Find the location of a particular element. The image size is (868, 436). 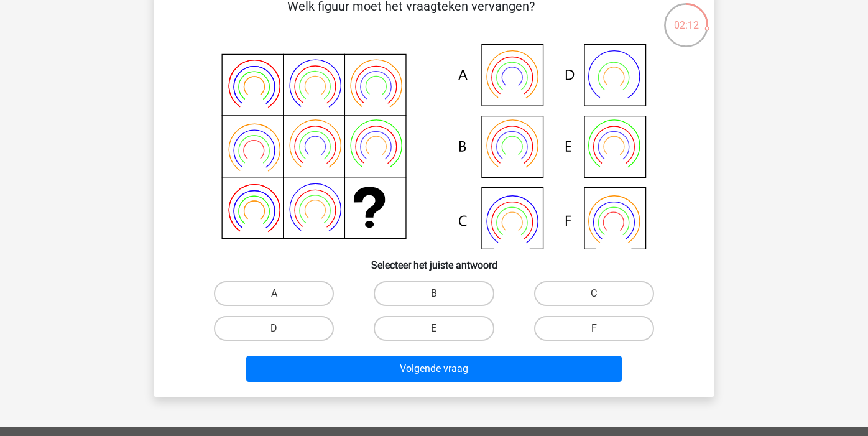

label: F is located at coordinates (594, 328).